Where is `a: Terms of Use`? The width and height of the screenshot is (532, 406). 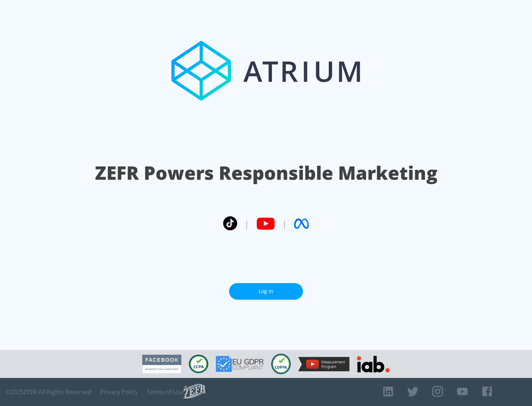
a: Terms of Use is located at coordinates (166, 392).